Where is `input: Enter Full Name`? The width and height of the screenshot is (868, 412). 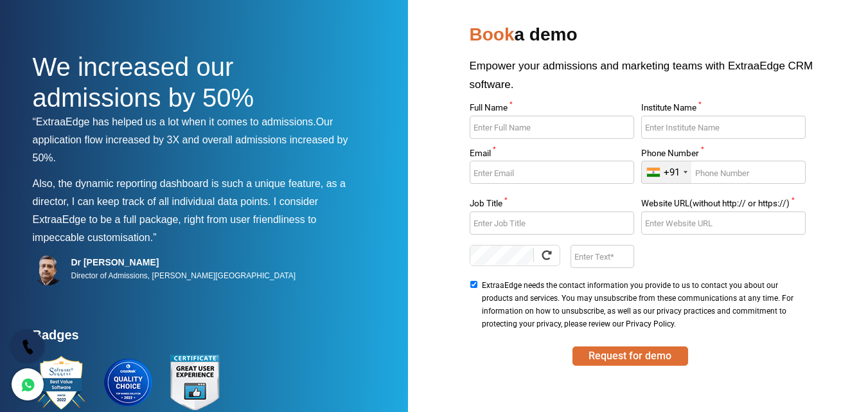
input: Enter Full Name is located at coordinates (552, 127).